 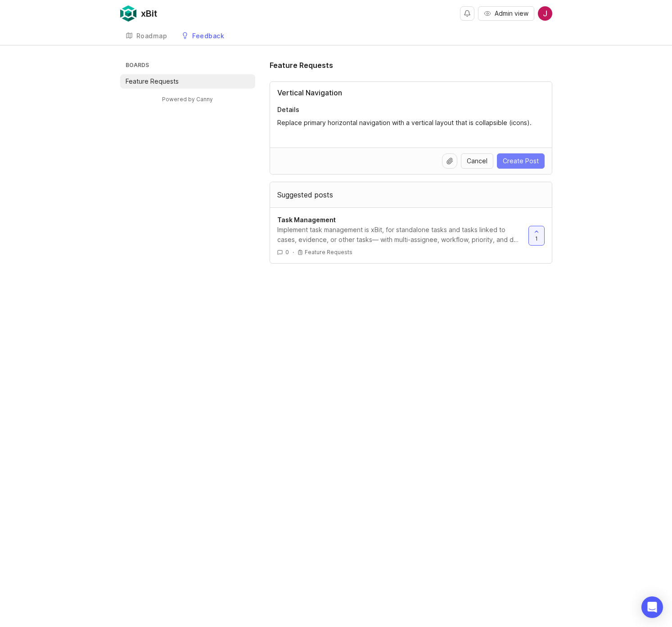 What do you see at coordinates (152, 36) in the screenshot?
I see `div: Roadmap` at bounding box center [152, 36].